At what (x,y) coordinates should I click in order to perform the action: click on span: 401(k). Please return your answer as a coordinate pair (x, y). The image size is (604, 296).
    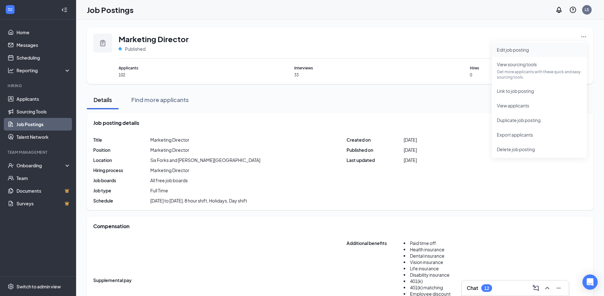
    Looking at the image, I should click on (416, 281).